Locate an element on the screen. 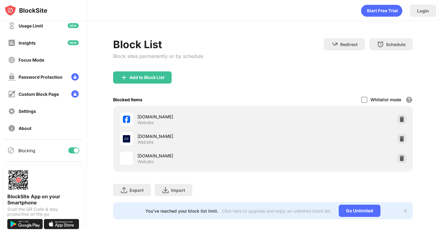 The width and height of the screenshot is (439, 230). div: Password Protection is located at coordinates (41, 77).